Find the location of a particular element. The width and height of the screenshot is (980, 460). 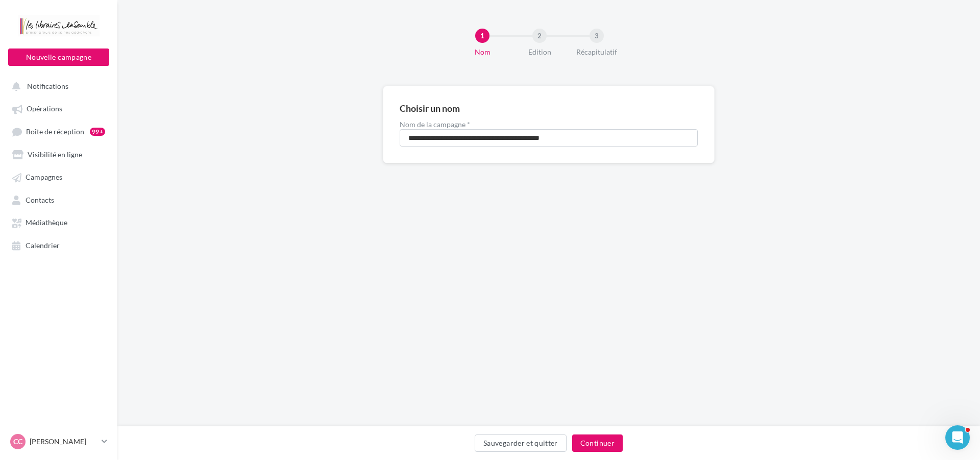

a: Visibilité en ligne is located at coordinates (59, 154).